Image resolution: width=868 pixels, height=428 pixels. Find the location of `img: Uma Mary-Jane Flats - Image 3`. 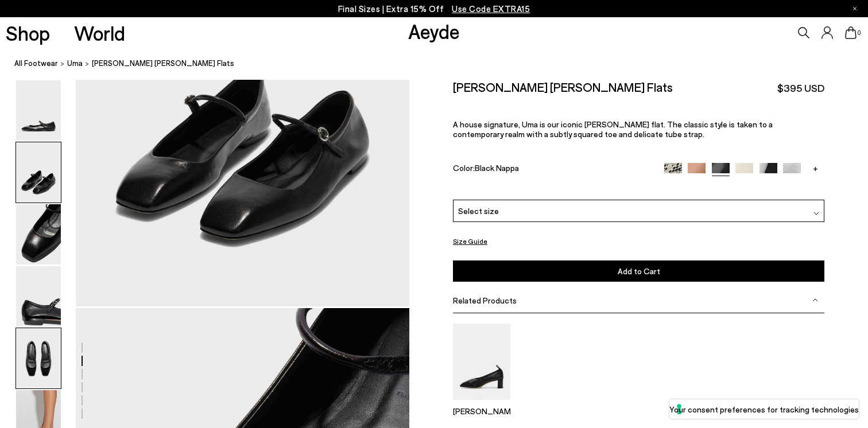

img: Uma Mary-Jane Flats - Image 3 is located at coordinates (38, 234).